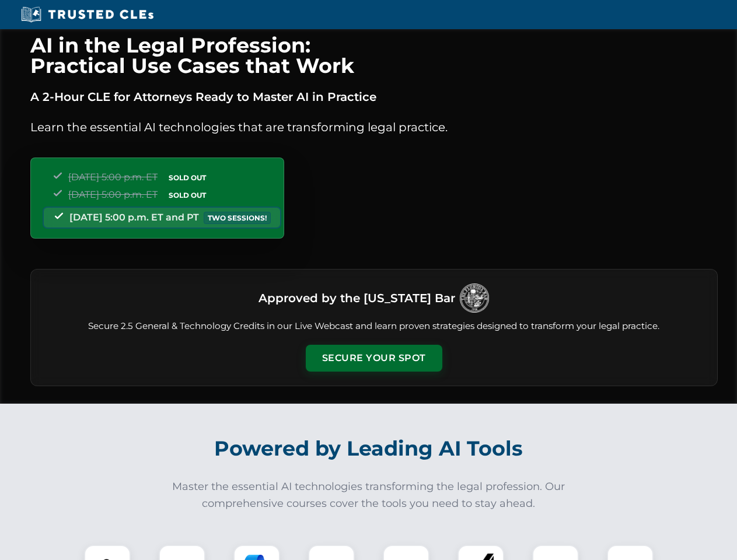 The height and width of the screenshot is (560, 737). Describe the element at coordinates (374, 358) in the screenshot. I see `button: Secure Your Spot` at that location.